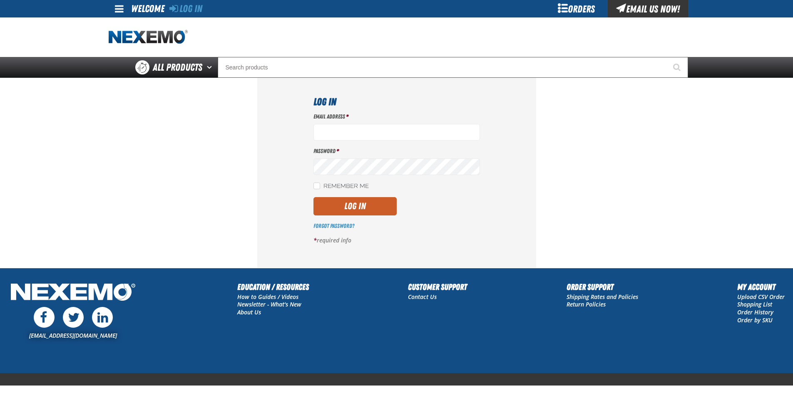  I want to click on button: Log In, so click(355, 206).